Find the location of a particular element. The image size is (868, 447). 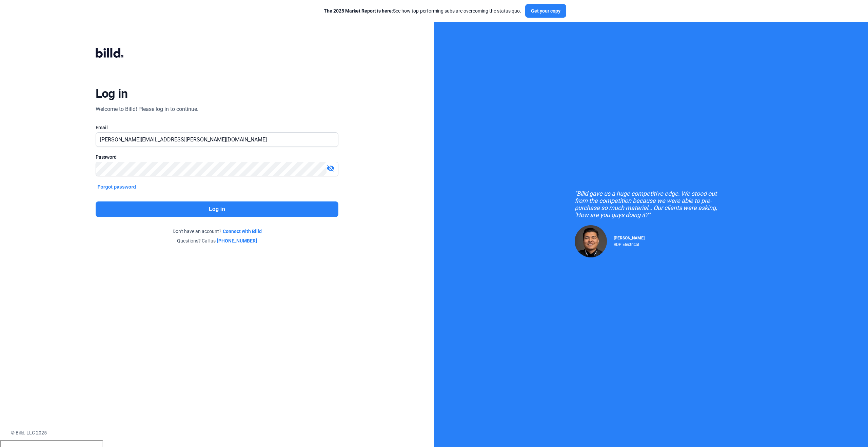

div: Welcome to Billd! Please log in to continue. is located at coordinates (147, 109).